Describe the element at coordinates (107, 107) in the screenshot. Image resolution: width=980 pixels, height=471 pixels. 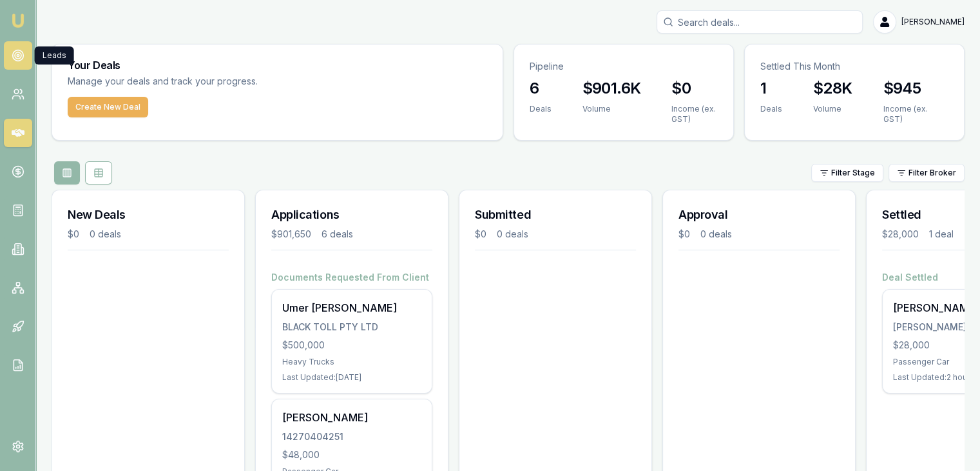
I see `button: Create New Deal` at that location.